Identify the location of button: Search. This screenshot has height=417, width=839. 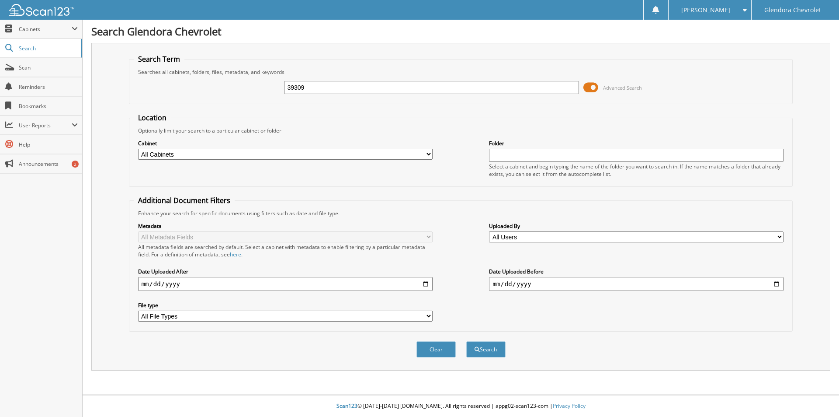
(486, 349).